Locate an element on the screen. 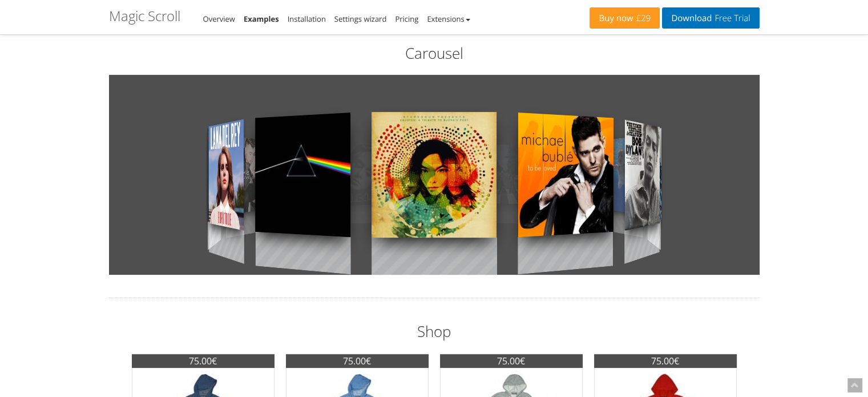  span: £29 is located at coordinates (642, 19).